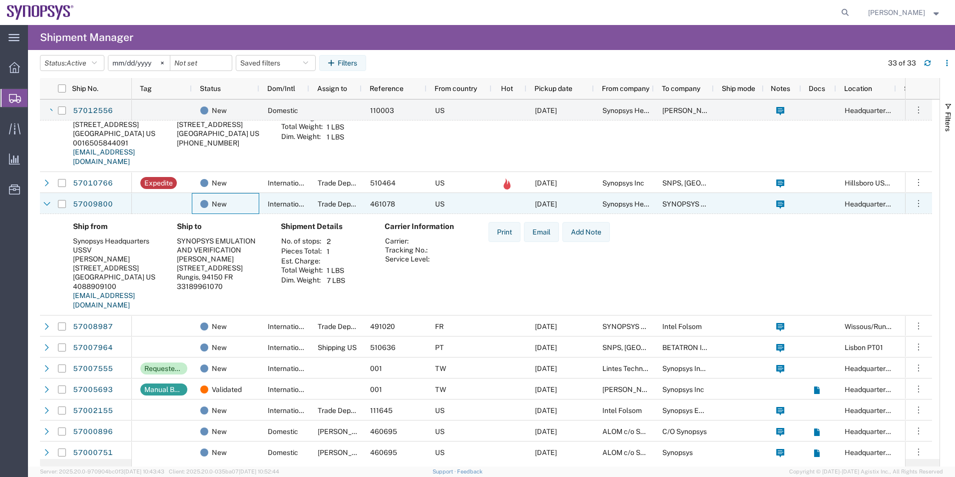  I want to click on span: Kaelen O'Connor, so click(897, 12).